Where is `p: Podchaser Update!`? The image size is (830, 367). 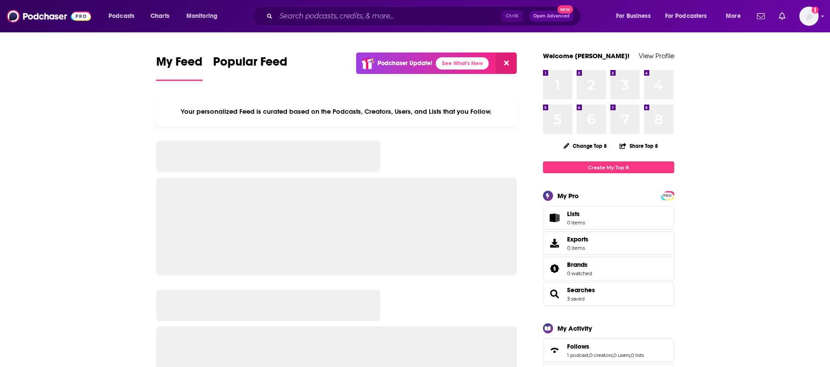 p: Podchaser Update! is located at coordinates (405, 63).